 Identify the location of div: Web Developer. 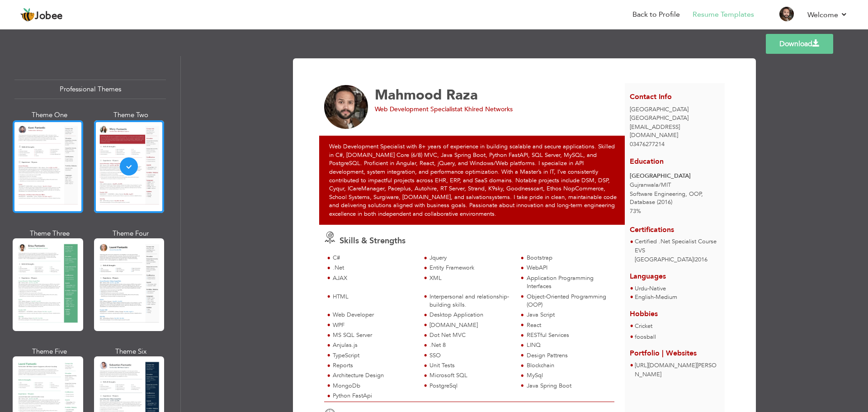
(373, 315).